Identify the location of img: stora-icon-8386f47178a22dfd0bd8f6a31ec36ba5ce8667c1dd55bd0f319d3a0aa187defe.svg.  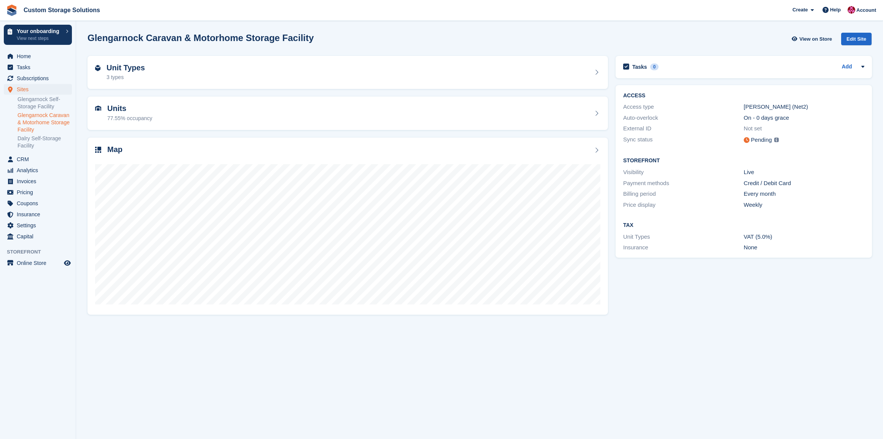
(12, 10).